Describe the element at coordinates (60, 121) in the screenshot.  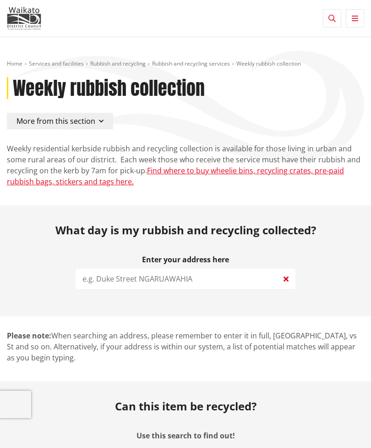
I see `button: More from this section` at that location.